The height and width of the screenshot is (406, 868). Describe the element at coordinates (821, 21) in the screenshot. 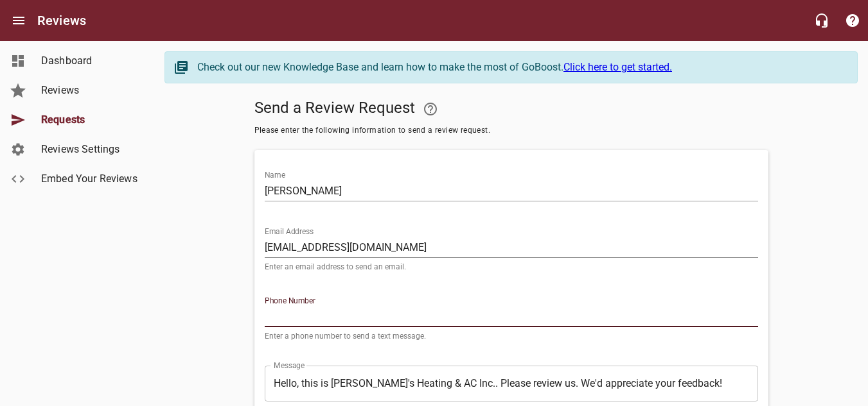

I see `button: Live Chat` at that location.